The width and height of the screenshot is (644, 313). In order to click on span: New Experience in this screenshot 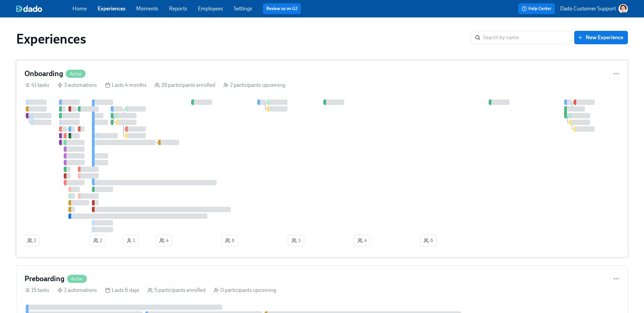, I will do `click(601, 38)`.